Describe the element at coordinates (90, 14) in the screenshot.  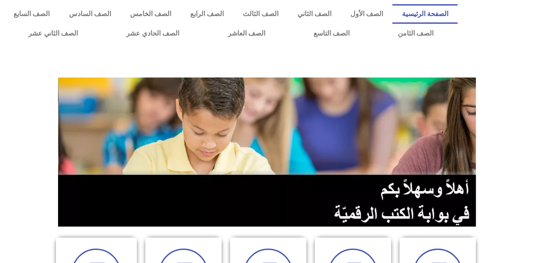
I see `a: الصف السادس` at that location.